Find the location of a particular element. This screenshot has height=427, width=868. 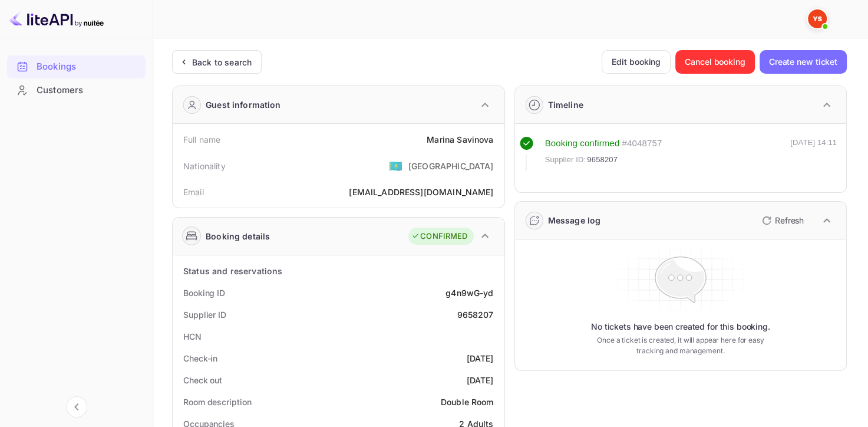

div: Booking details is located at coordinates (238, 235).